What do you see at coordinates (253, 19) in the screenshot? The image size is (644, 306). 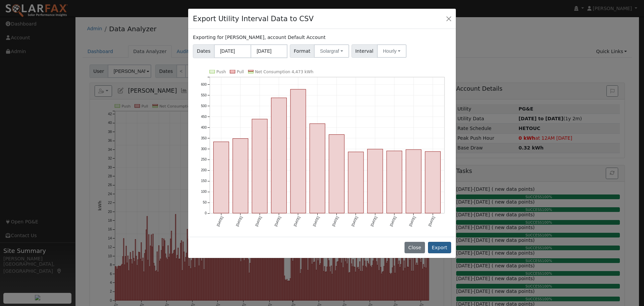 I see `h4: Export Utility Interval Data to CSV` at bounding box center [253, 19].